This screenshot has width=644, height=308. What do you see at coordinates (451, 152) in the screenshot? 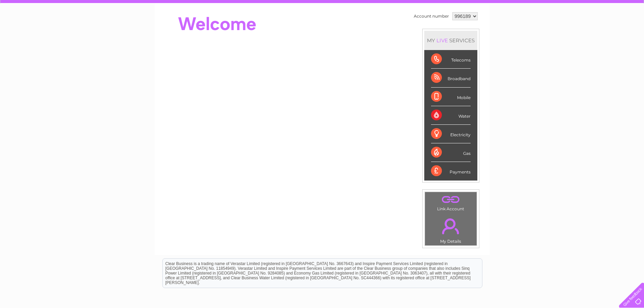
I see `div: Gas` at bounding box center [451, 152].